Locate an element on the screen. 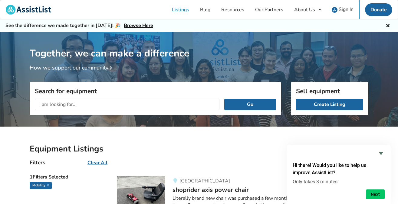 This screenshot has width=398, height=204. img: assistlist-logo is located at coordinates (28, 10).